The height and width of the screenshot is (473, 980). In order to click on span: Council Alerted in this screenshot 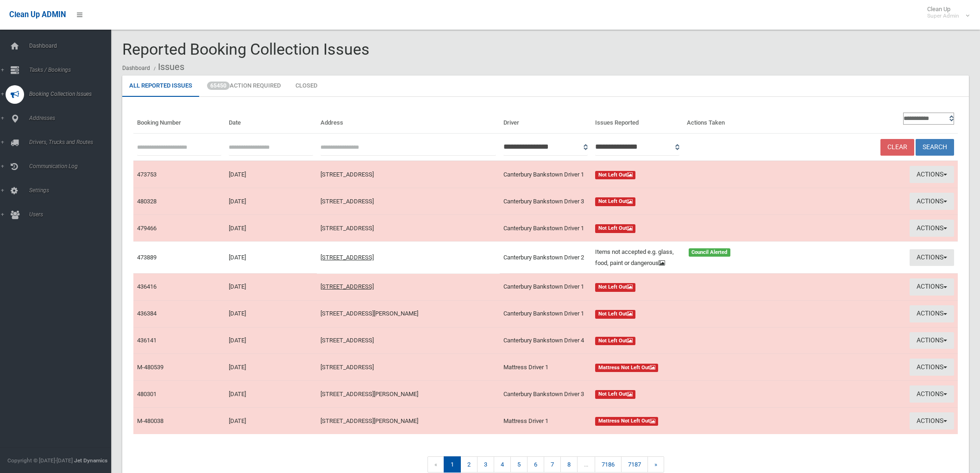, I will do `click(710, 252)`.